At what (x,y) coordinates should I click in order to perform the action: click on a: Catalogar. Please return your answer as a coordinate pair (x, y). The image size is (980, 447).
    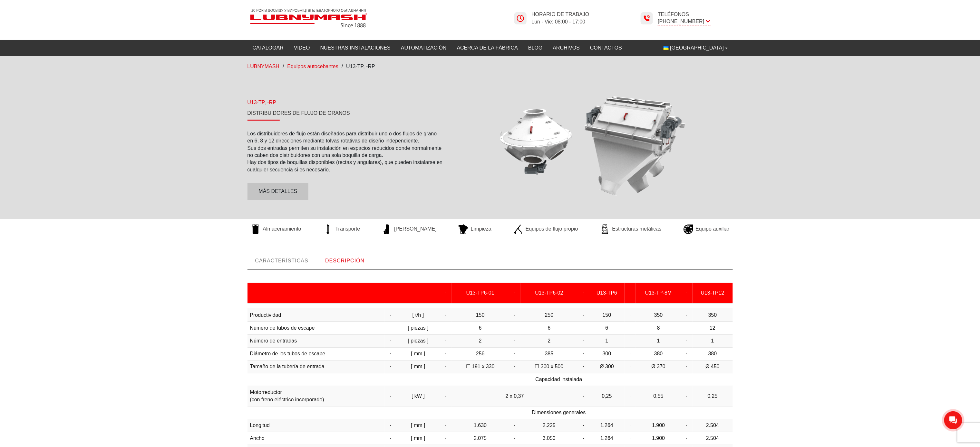
    Looking at the image, I should click on (268, 48).